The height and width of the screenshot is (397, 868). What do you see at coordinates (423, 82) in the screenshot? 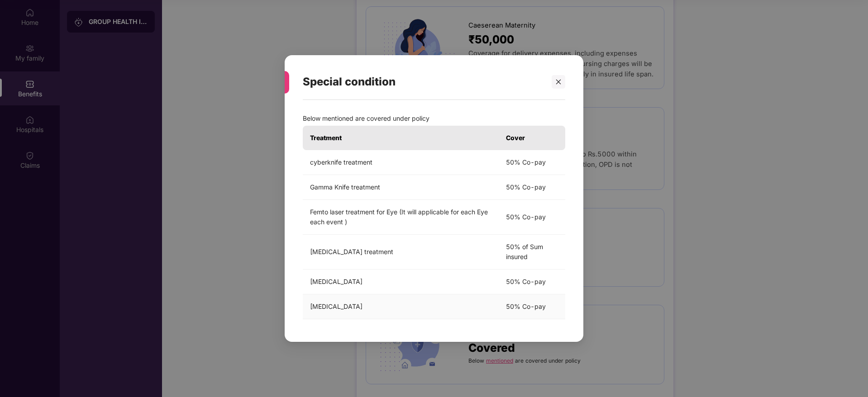
I see `div: Special condition` at bounding box center [423, 82].